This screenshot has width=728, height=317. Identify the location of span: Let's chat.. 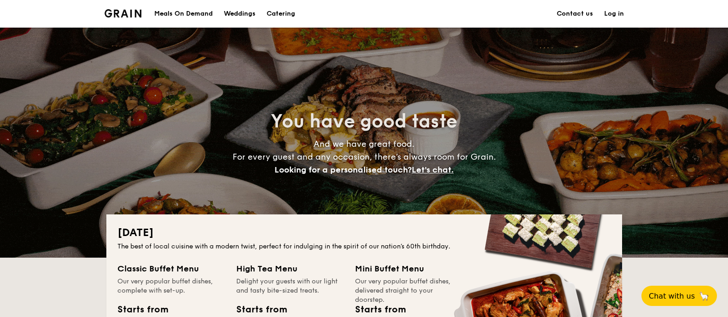
(432, 170).